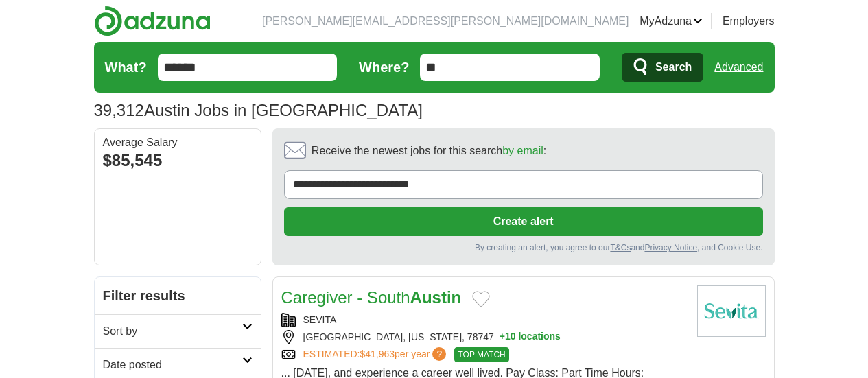 The width and height of the screenshot is (868, 378). What do you see at coordinates (152, 20) in the screenshot?
I see `img: Adzuna logo` at bounding box center [152, 20].